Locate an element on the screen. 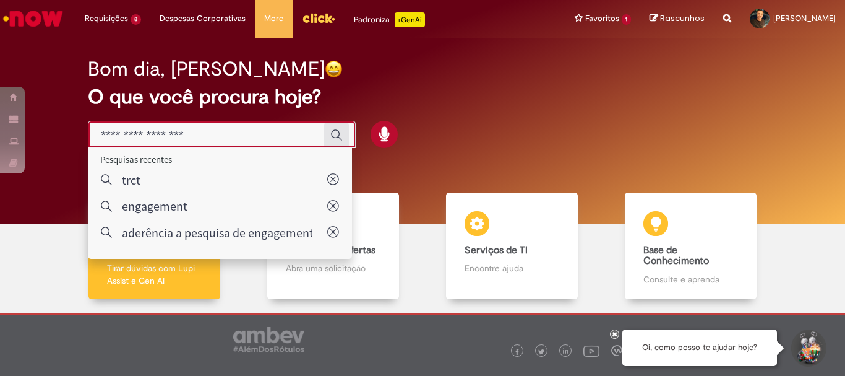  img: logo_footer_youtube.png is located at coordinates (591, 350).